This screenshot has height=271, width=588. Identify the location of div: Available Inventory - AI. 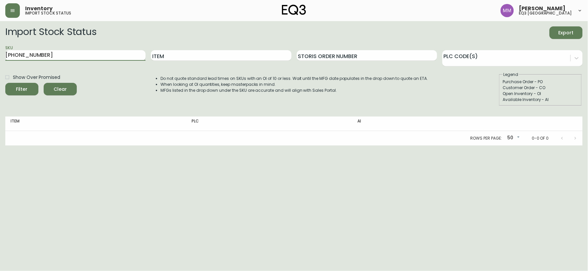
(540, 100).